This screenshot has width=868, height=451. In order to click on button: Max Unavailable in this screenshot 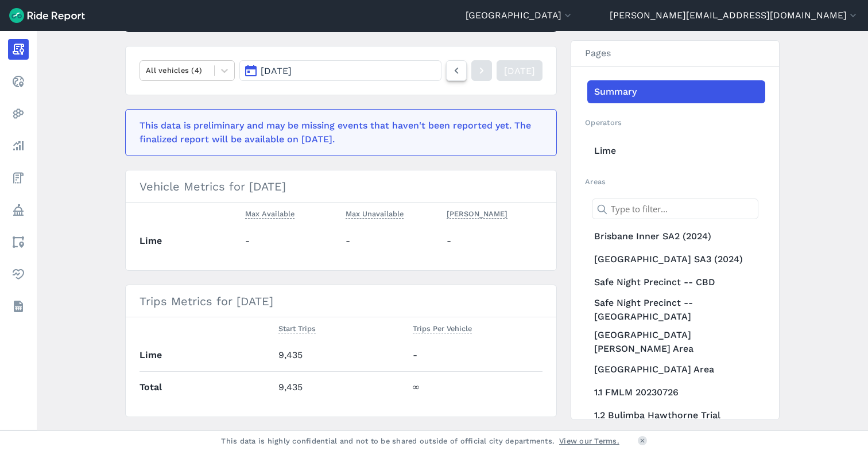, I will do `click(374, 214)`.